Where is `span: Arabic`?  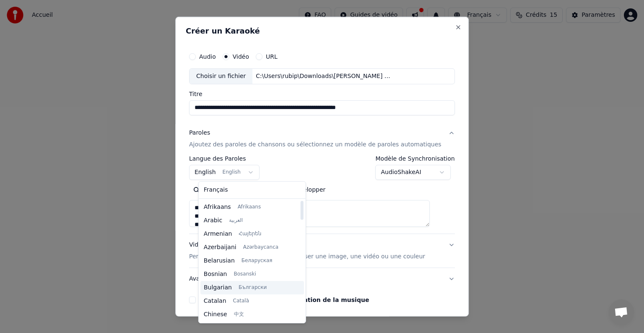
span: Arabic is located at coordinates (213, 221).